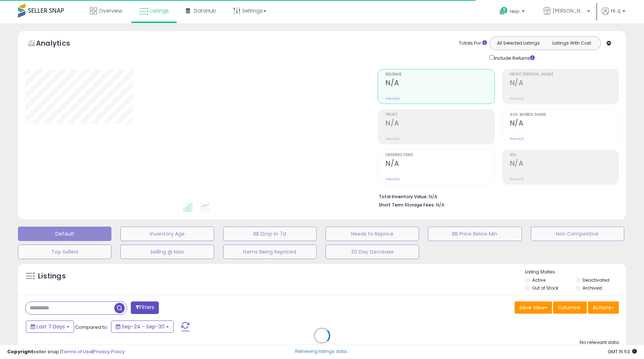  Describe the element at coordinates (270, 251) in the screenshot. I see `button: Items Being Repriced` at that location.